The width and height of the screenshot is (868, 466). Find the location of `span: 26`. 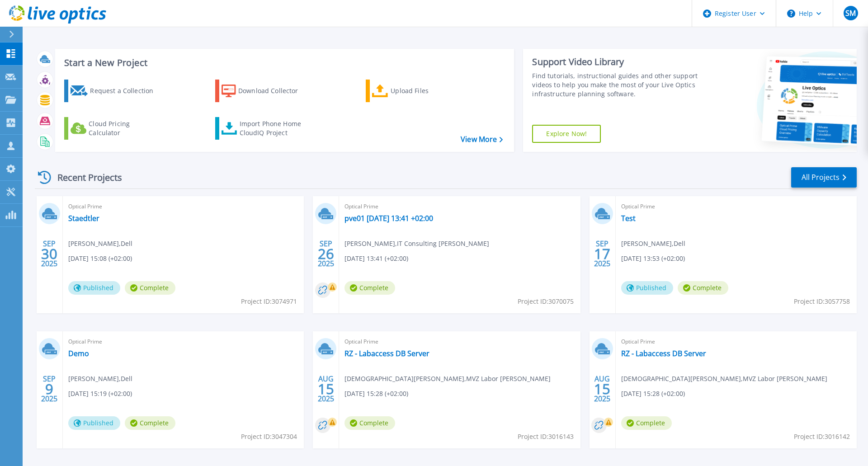

span: 26 is located at coordinates (326, 254).